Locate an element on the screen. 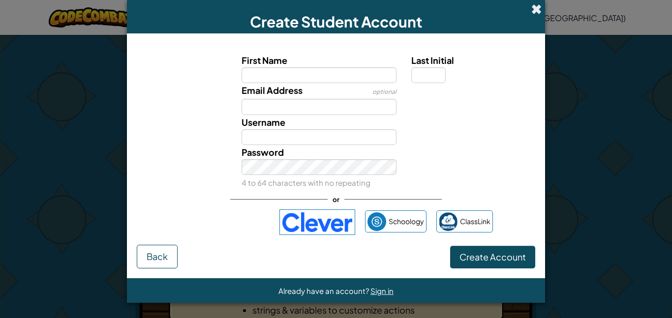 The image size is (672, 318). img: schoology.png is located at coordinates (377, 222).